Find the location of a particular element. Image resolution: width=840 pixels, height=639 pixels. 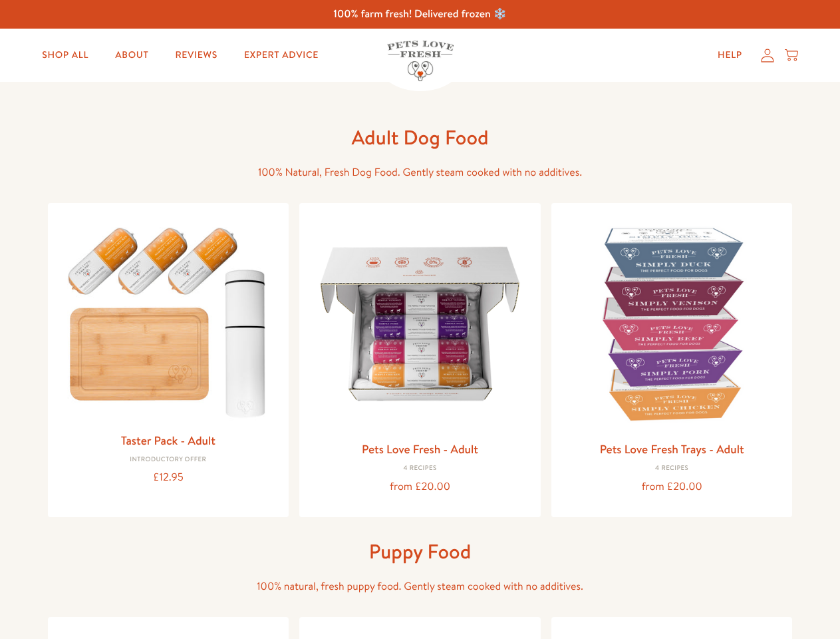

a: Reviews is located at coordinates (195, 56).